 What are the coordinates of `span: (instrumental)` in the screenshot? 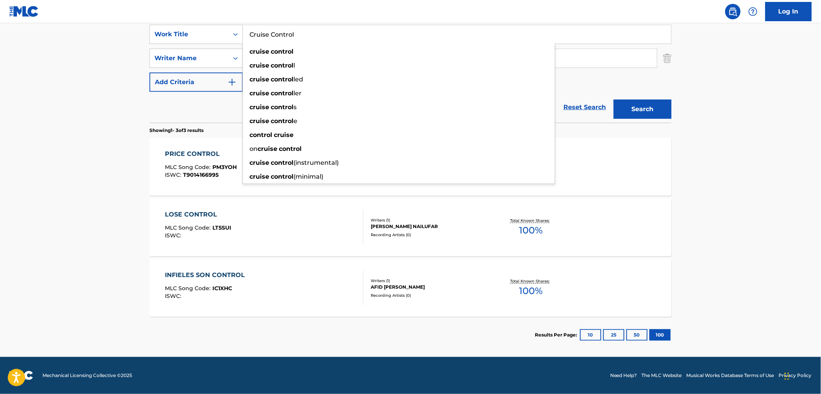 It's located at (316, 163).